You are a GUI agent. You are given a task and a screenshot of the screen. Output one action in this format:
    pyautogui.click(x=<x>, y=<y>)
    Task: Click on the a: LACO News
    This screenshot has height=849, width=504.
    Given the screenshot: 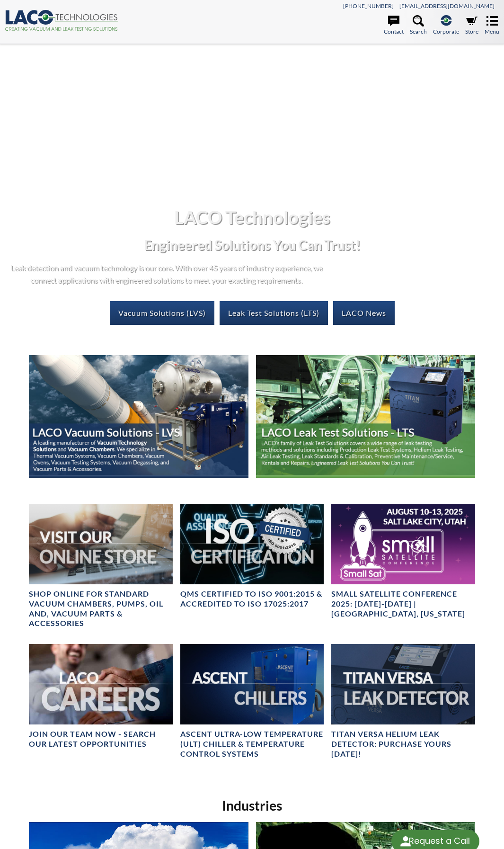 What is the action you would take?
    pyautogui.click(x=364, y=313)
    